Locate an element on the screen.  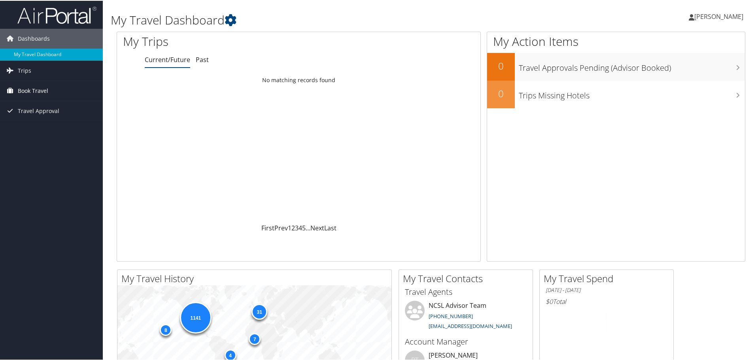
a: 3 is located at coordinates (297, 227).